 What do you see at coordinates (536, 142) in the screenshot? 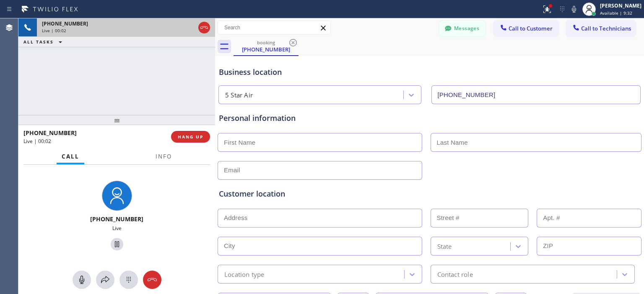
I see `input: Last Name` at bounding box center [536, 142].